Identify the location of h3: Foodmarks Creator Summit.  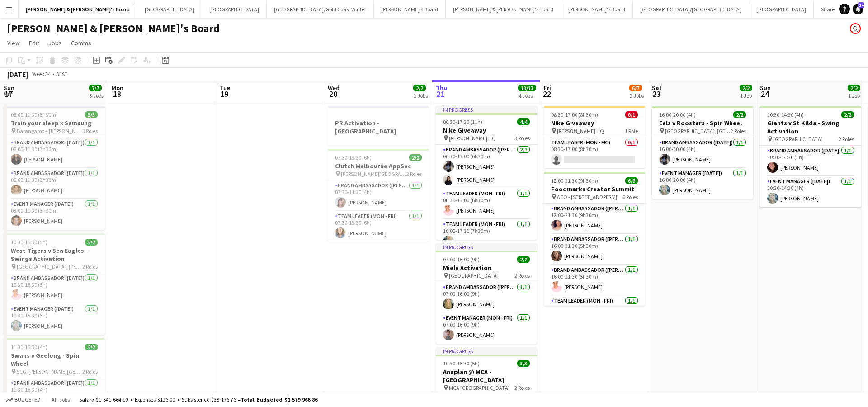
(594, 189).